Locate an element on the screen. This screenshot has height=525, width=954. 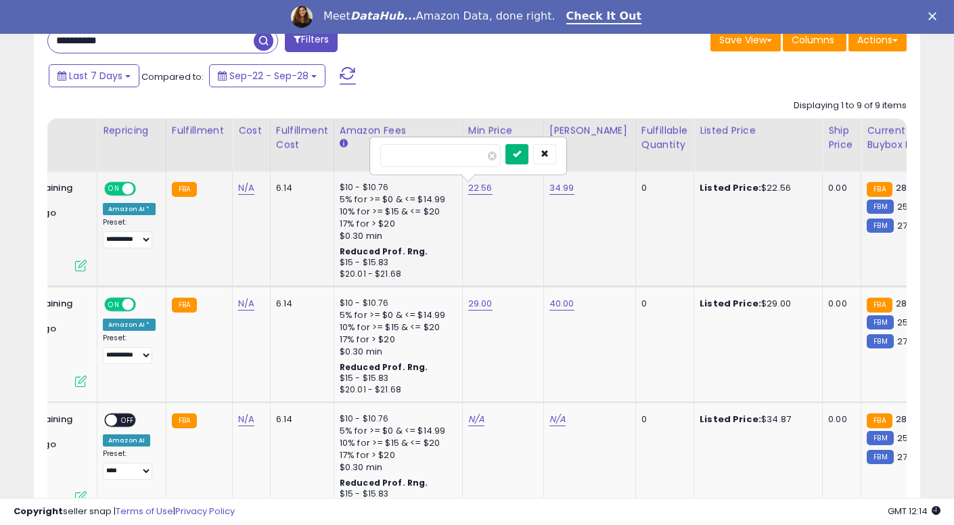
div: Close is located at coordinates (935, 16).